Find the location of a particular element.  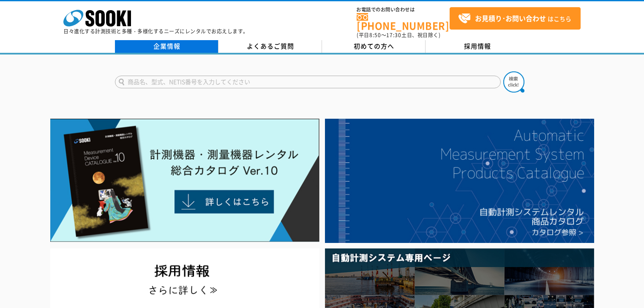

input: 商品名、型式、NETIS番号を入力してください is located at coordinates (308, 82).